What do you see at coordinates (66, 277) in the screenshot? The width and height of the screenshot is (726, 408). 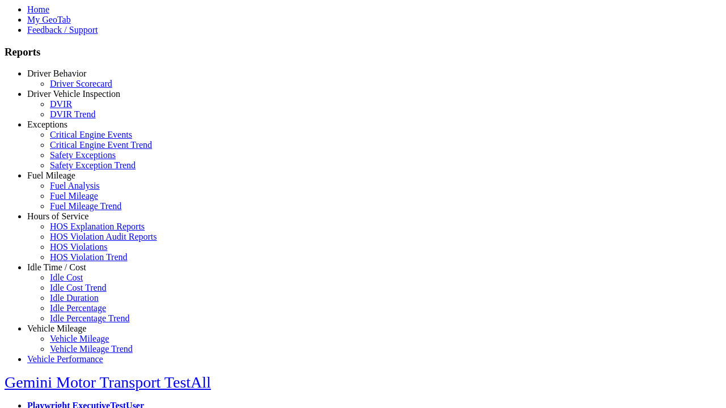 I see `a: Idle Cost` at bounding box center [66, 277].